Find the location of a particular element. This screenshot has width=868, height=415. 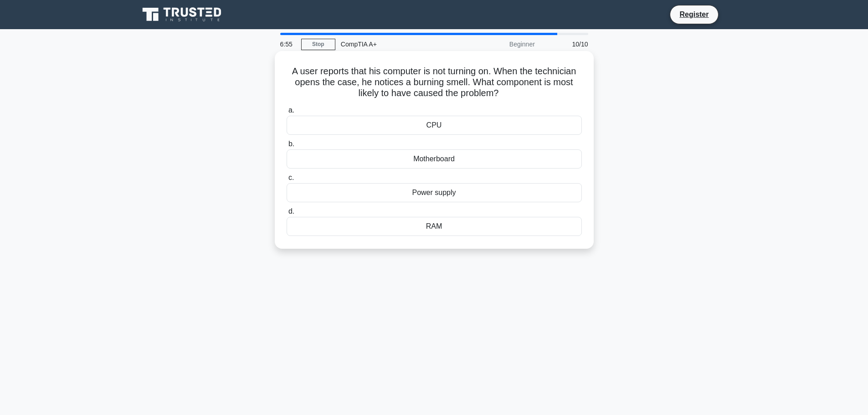

div: CPU is located at coordinates (434, 125).